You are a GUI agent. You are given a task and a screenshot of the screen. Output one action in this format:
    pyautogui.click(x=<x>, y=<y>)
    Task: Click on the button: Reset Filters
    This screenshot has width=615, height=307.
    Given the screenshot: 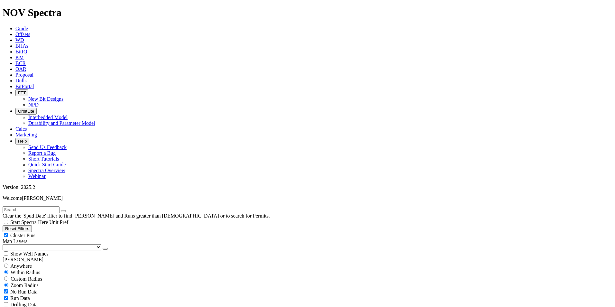 What is the action you would take?
    pyautogui.click(x=17, y=228)
    